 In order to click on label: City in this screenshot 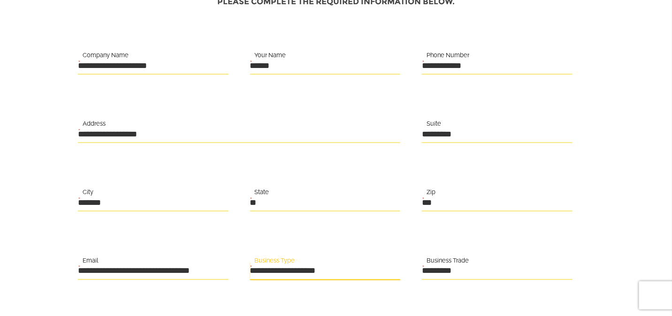, I will do `click(88, 192)`.